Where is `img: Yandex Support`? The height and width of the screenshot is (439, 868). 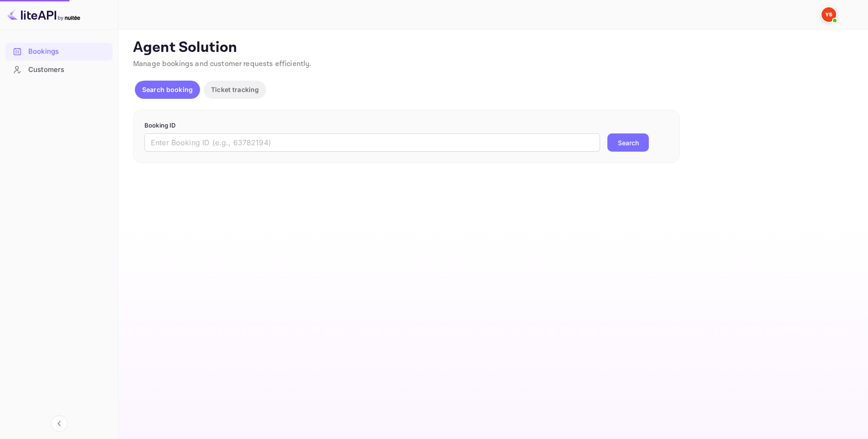
img: Yandex Support is located at coordinates (829, 15).